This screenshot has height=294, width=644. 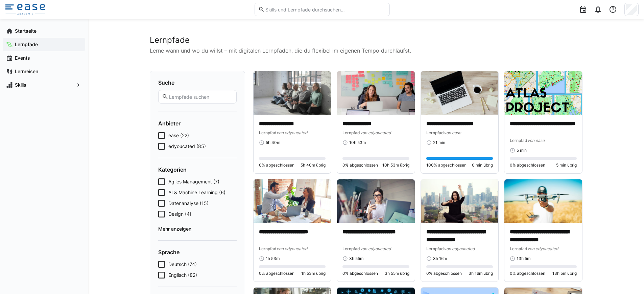 I want to click on span: 3h 16m, so click(x=440, y=259).